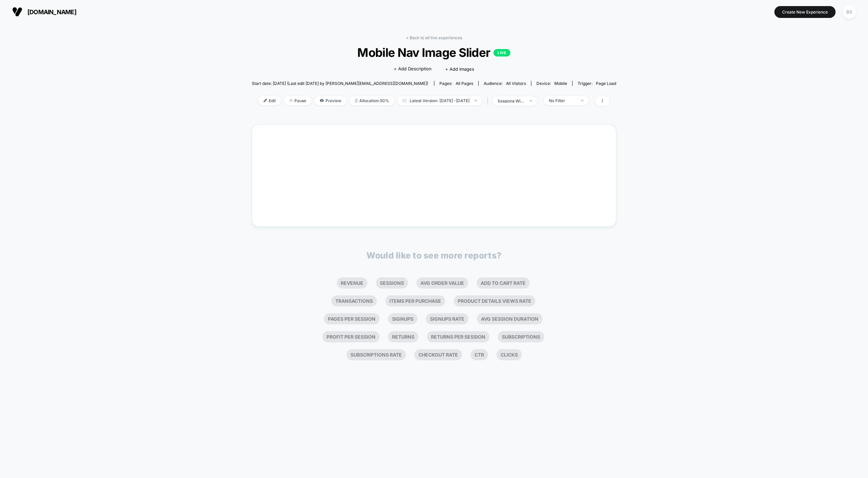 Image resolution: width=868 pixels, height=478 pixels. What do you see at coordinates (447, 319) in the screenshot?
I see `li: Signups Rate` at bounding box center [447, 319].